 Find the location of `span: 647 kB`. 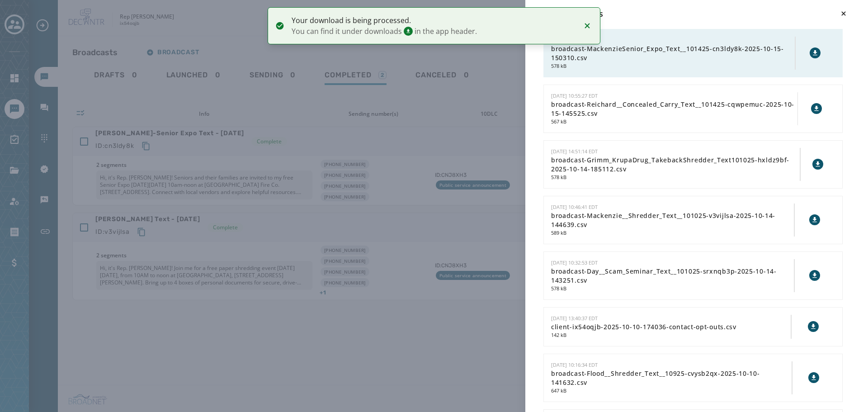

span: 647 kB is located at coordinates (671, 391).